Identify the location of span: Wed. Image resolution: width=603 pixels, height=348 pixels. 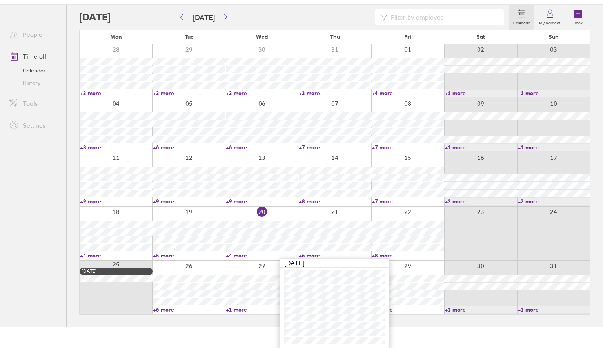
(262, 37).